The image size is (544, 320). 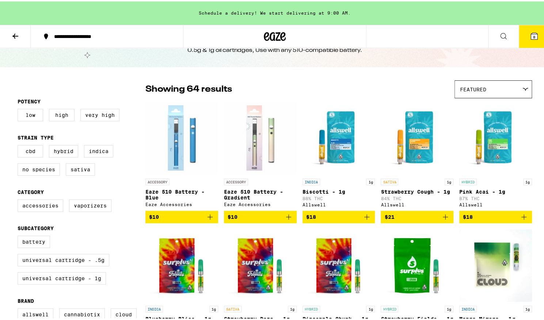 I want to click on img: Allswell - Biscotti - 1g, so click(x=339, y=137).